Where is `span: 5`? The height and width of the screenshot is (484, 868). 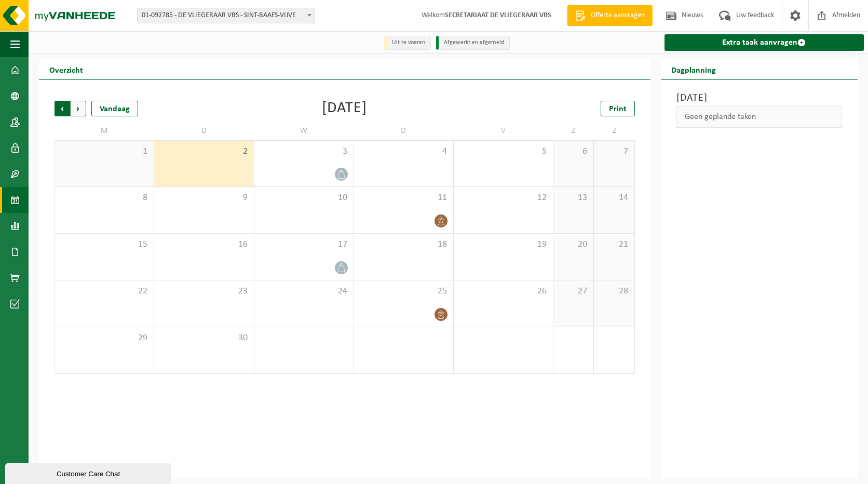 span: 5 is located at coordinates (503, 152).